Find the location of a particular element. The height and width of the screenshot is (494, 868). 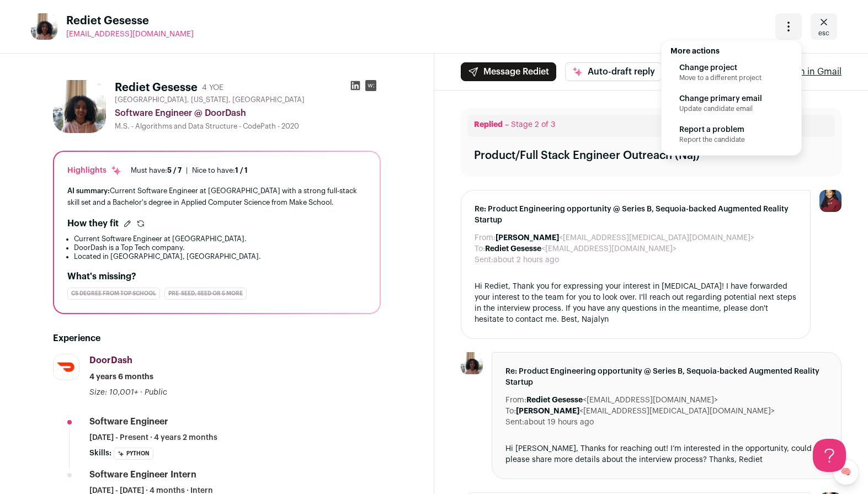

a: Report a problem is located at coordinates (731, 134).